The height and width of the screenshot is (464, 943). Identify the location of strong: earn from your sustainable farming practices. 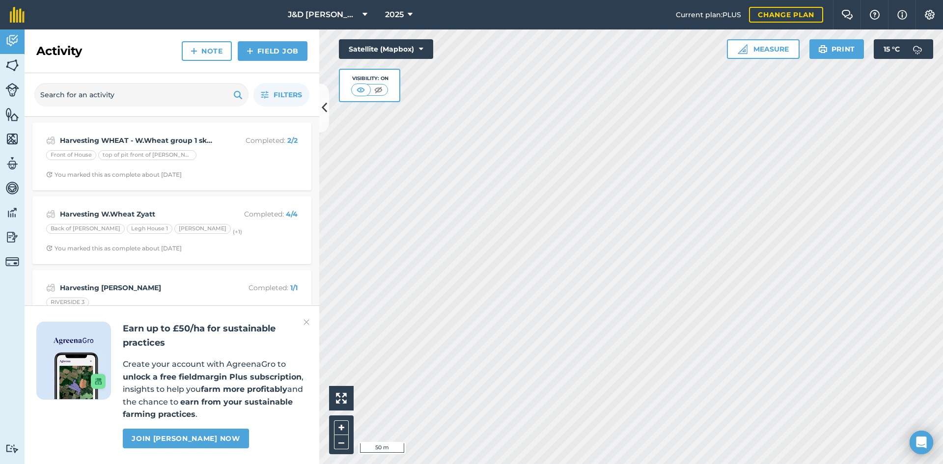
(208, 408).